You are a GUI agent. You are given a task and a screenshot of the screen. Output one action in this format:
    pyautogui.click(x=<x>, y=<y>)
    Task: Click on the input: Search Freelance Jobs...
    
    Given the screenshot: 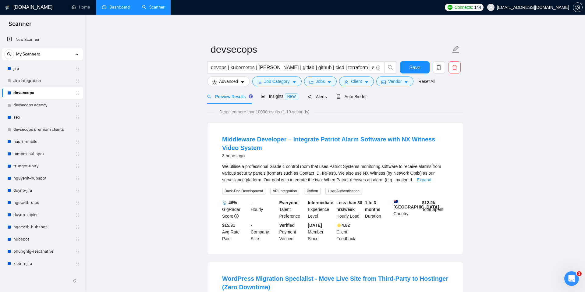 What is the action you would take?
    pyautogui.click(x=292, y=67)
    